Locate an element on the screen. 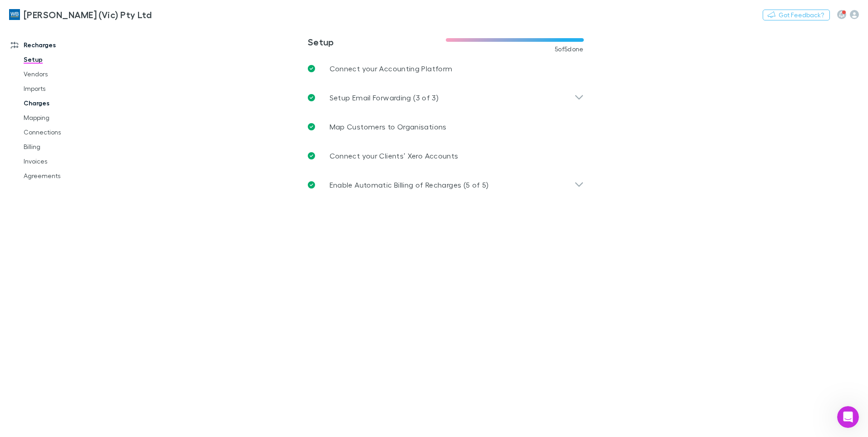 This screenshot has width=868, height=437. span: 5 of 5 done is located at coordinates (569, 49).